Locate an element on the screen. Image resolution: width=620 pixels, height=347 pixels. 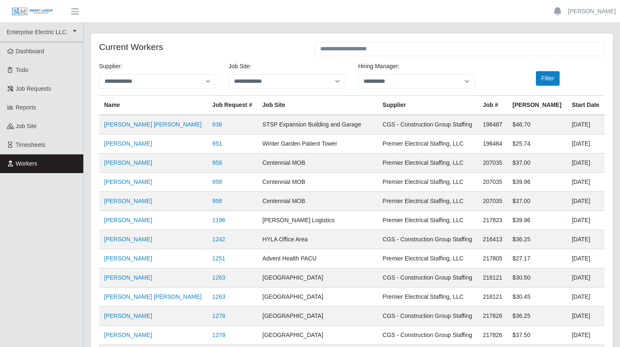
th: job site is located at coordinates (317, 105).